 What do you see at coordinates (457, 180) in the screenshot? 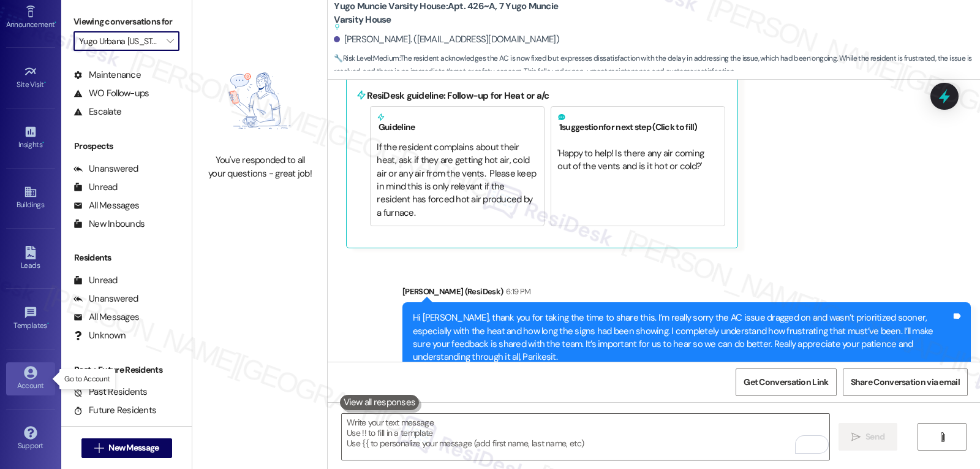
I see `div: If the resident complains about their heat, ask if they are getting hot air, cold air or any air ...` at bounding box center [457, 180].